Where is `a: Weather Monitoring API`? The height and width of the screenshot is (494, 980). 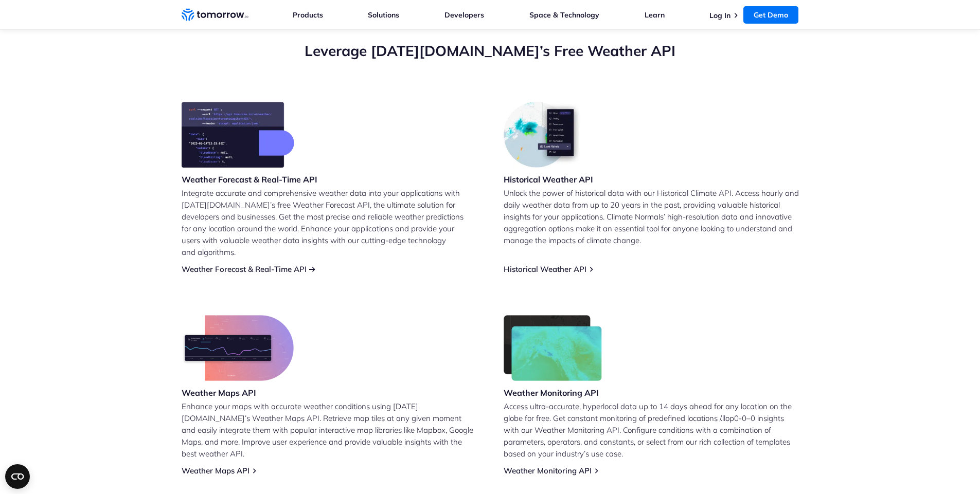 a: Weather Monitoring API is located at coordinates (547, 471).